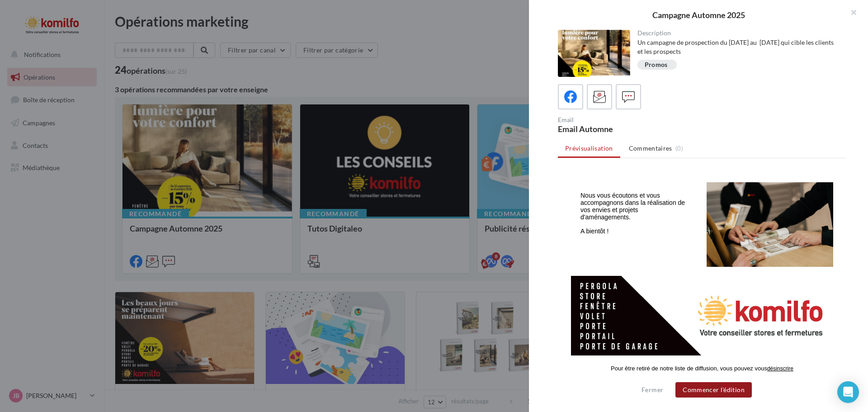  I want to click on a: désinscrire, so click(222, 195).